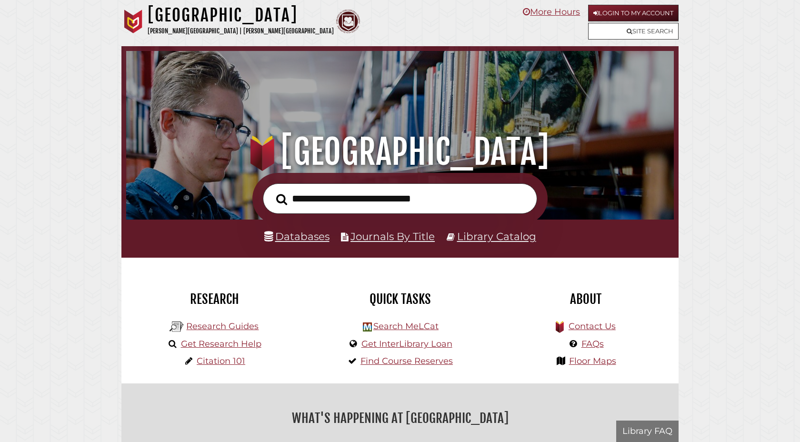 The image size is (800, 442). I want to click on a: Contact Us, so click(592, 326).